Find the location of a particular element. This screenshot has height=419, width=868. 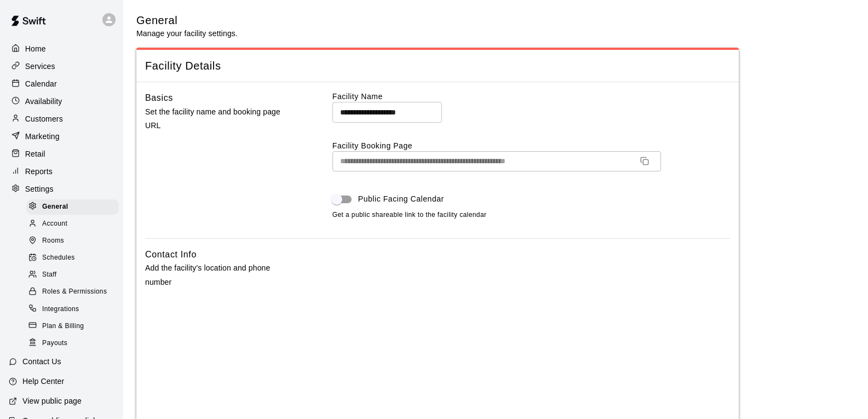

a: Home is located at coordinates (61, 49).